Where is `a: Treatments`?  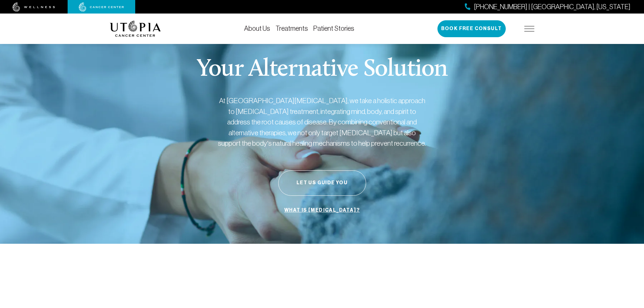
a: Treatments is located at coordinates (292, 28).